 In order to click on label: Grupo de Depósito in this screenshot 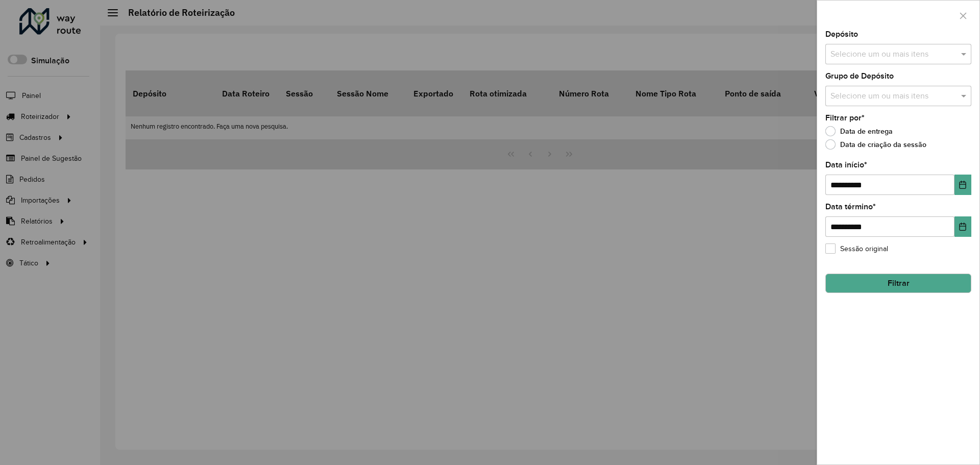, I will do `click(860, 76)`.